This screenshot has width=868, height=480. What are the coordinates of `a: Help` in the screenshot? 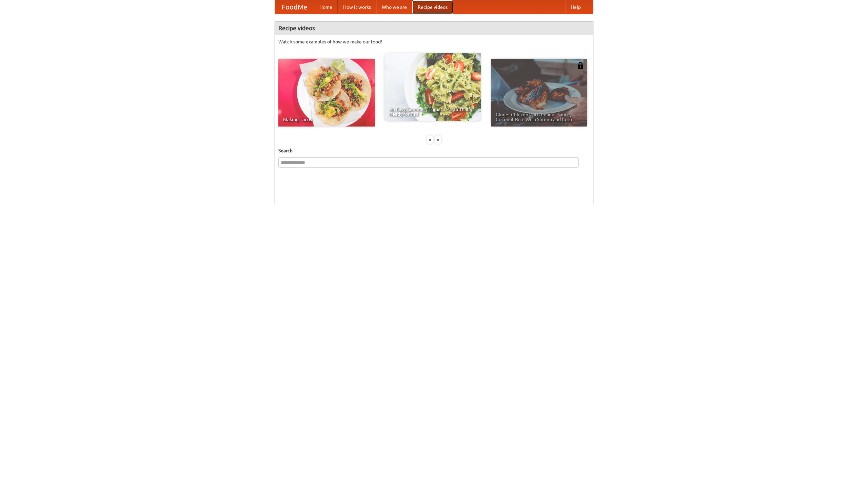 It's located at (576, 7).